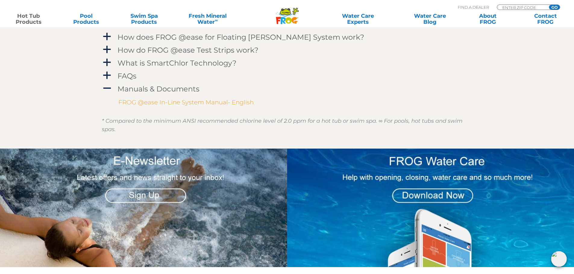  Describe the element at coordinates (127, 76) in the screenshot. I see `h4: FAQs` at that location.